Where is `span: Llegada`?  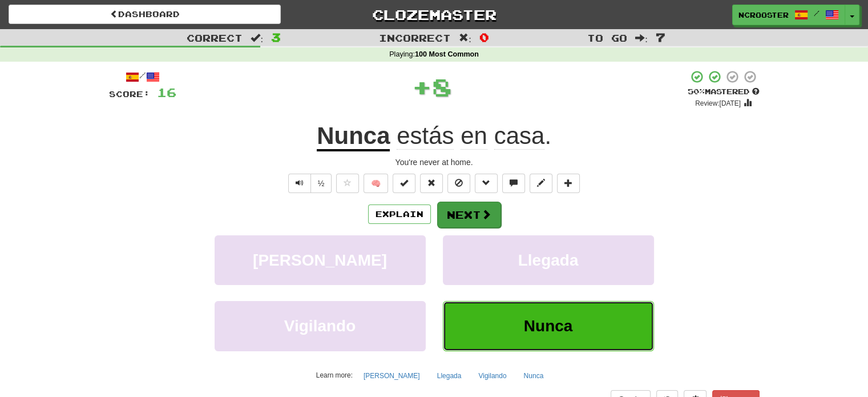
span: Llegada is located at coordinates (548, 260).